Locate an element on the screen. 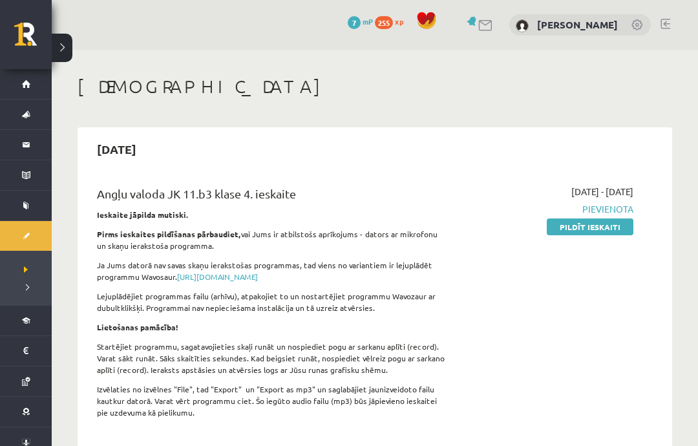 This screenshot has width=698, height=446. a: 7 mP is located at coordinates (360, 21).